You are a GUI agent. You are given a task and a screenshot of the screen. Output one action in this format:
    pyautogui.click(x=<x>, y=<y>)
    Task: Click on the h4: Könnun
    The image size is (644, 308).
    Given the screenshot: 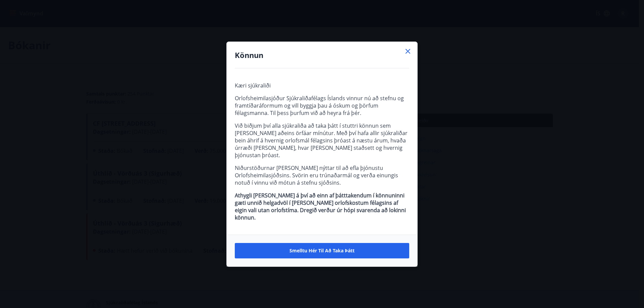 What is the action you would take?
    pyautogui.click(x=322, y=55)
    